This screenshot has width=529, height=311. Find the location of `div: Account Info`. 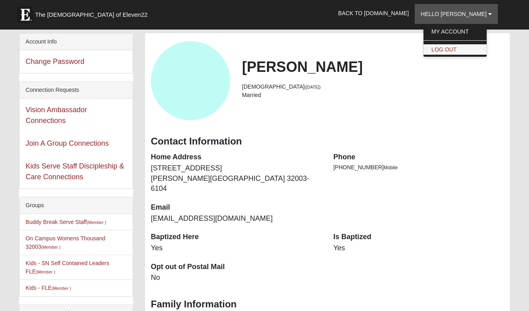

div: Account Info is located at coordinates (76, 42).